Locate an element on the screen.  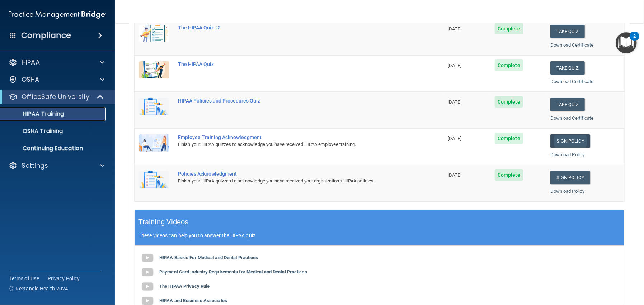
p: These videos can help you to answer the HIPAA quiz is located at coordinates (379, 236).